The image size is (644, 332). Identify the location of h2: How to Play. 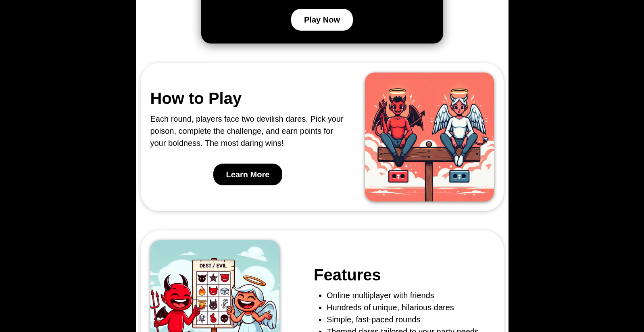
(248, 98).